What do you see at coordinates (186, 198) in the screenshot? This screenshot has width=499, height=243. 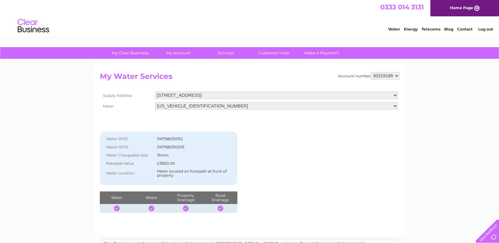 I see `th: Property Drainage` at bounding box center [186, 198].